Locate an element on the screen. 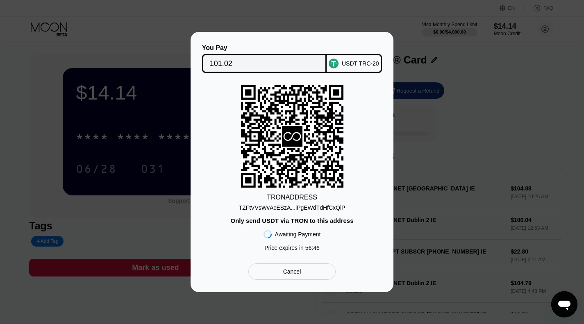 The width and height of the screenshot is (584, 324). div: Cancel is located at coordinates (292, 272).